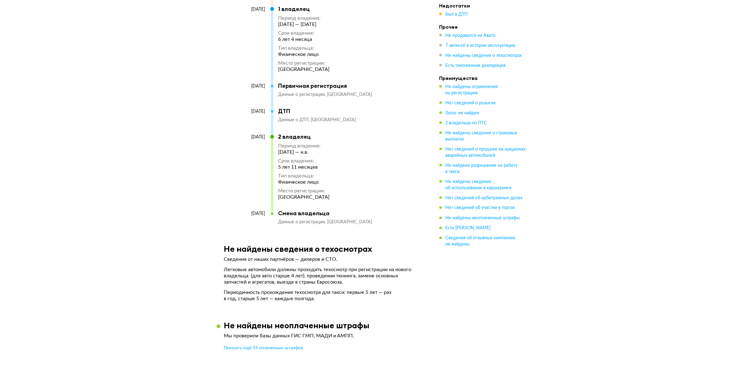 The image size is (743, 372). Describe the element at coordinates (295, 120) in the screenshot. I see `span: Данные о ДТП` at that location.